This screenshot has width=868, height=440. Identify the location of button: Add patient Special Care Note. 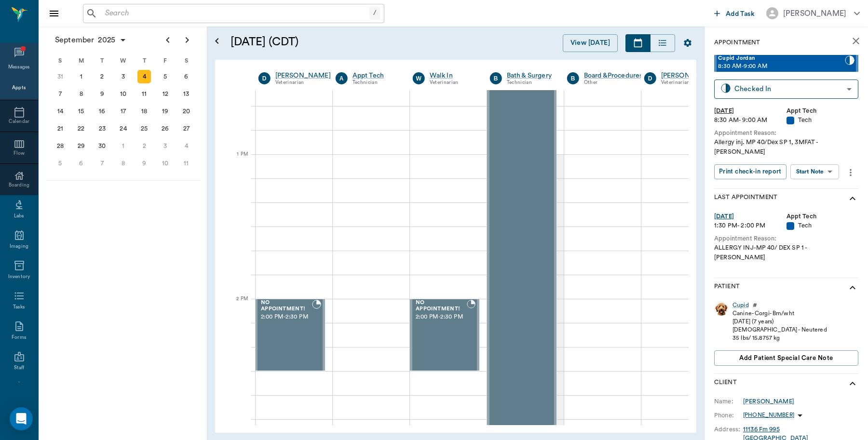
(786, 358).